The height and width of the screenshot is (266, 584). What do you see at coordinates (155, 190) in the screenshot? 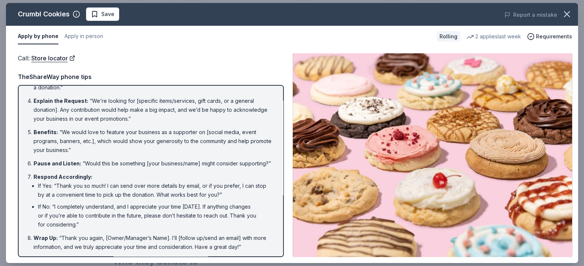
I see `li: If Yes: “Thank you so much! I can send over more details by email, or if you prefer, I can stop b...` at bounding box center [155, 190].